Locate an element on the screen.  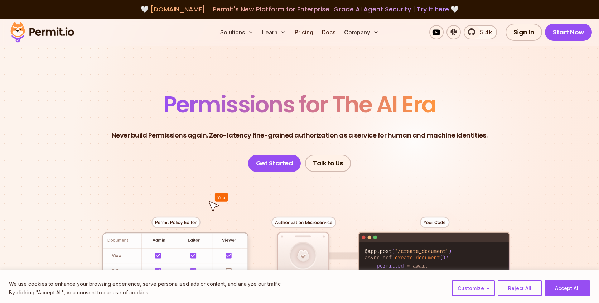
a: Docs is located at coordinates (329, 32).